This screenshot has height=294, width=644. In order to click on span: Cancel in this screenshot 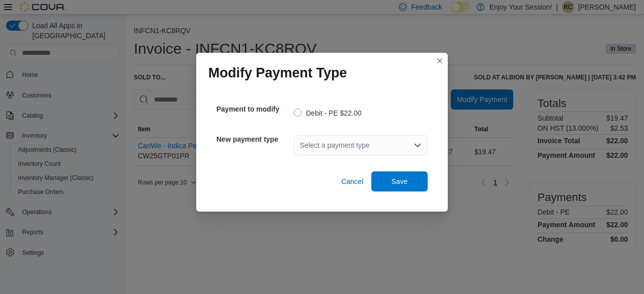, I will do `click(352, 182)`.